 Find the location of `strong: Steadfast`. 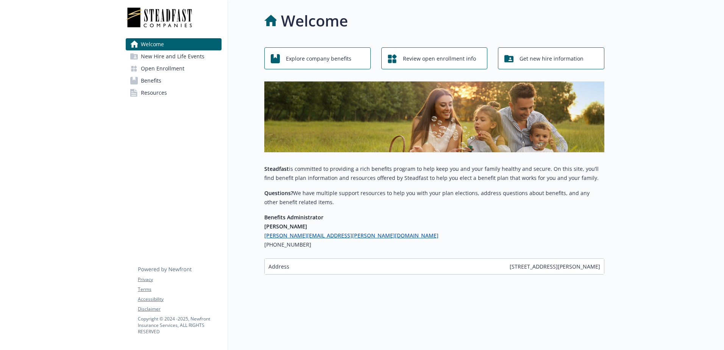

strong: Steadfast is located at coordinates (276, 169).